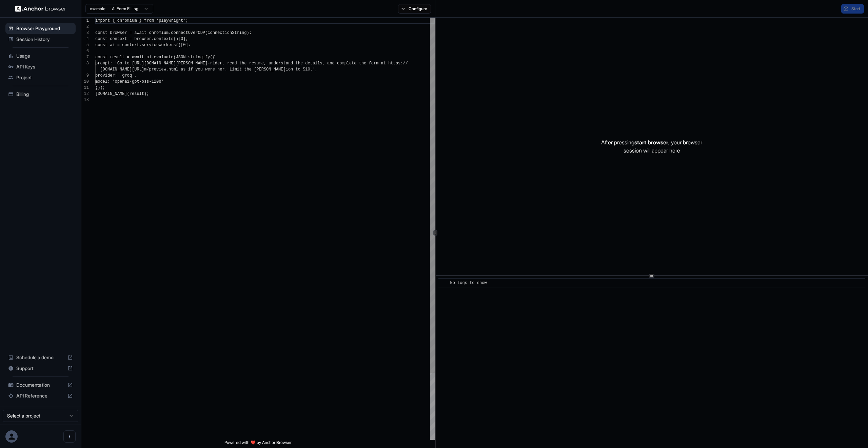 Image resolution: width=868 pixels, height=448 pixels. What do you see at coordinates (652, 146) in the screenshot?
I see `p: After pressing , your browser session will appear here` at bounding box center [652, 146].